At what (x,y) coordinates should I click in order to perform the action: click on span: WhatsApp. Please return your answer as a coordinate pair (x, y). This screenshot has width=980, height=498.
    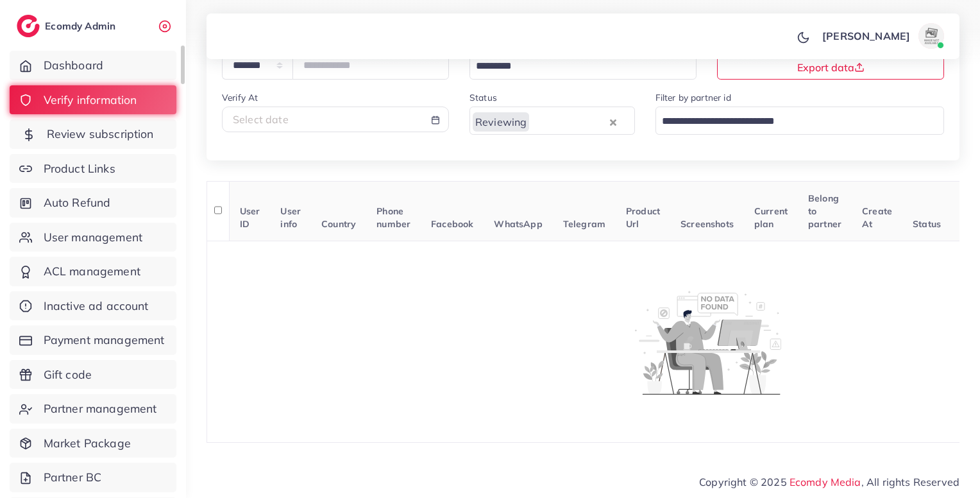
    Looking at the image, I should click on (518, 224).